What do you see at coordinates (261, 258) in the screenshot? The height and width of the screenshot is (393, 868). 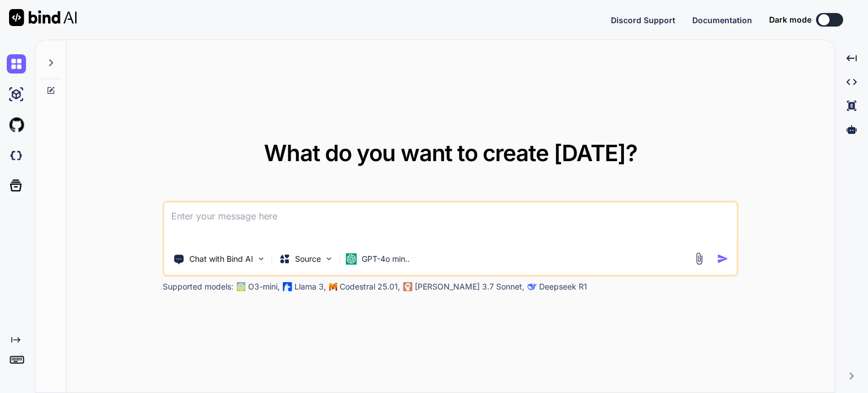 I see `img: Pick Tools` at bounding box center [261, 258].